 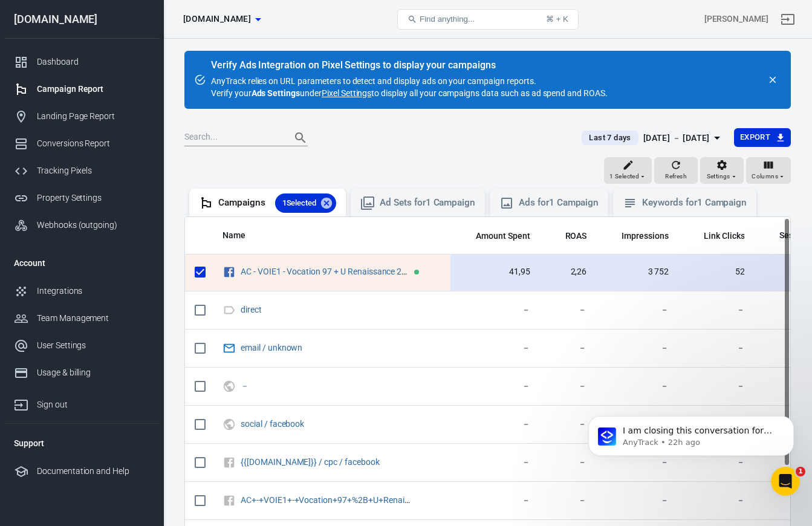 What do you see at coordinates (637, 272) in the screenshot?
I see `span: 3 752` at bounding box center [637, 272].